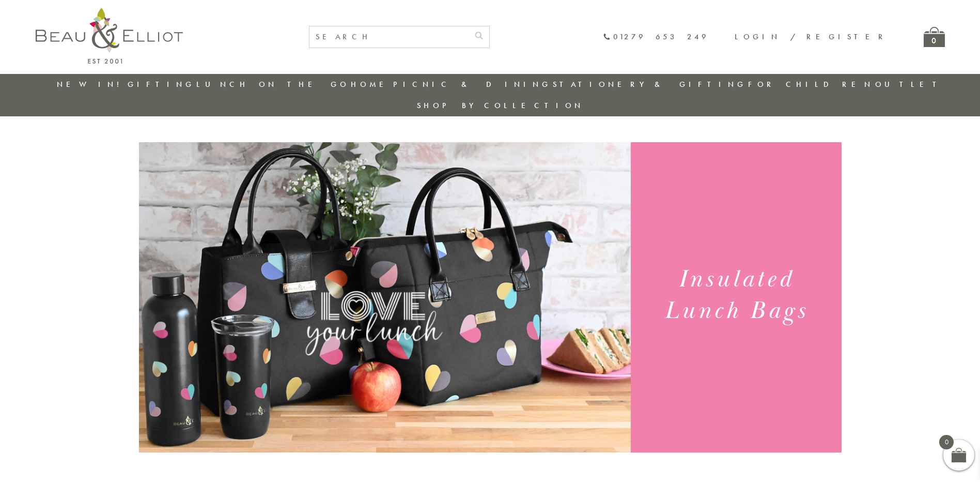 This screenshot has height=482, width=980. I want to click on a: Picnic & Dining, so click(473, 84).